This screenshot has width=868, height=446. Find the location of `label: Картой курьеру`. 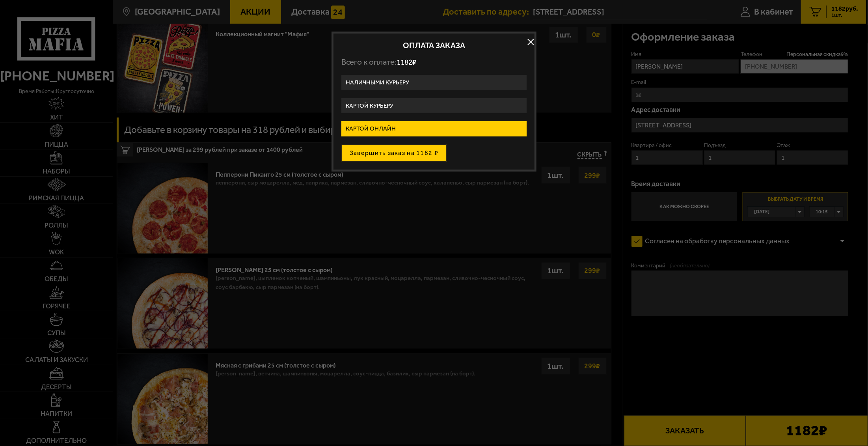

label: Картой курьеру is located at coordinates (434, 106).